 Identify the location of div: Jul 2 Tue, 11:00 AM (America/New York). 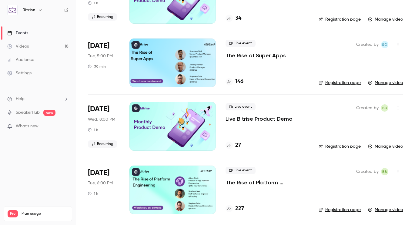
(104, 63).